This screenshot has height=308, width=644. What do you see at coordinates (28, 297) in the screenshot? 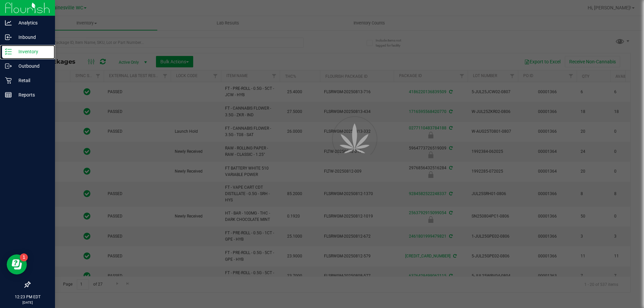
I see `p: 12:23 PM EDT` at bounding box center [28, 297].